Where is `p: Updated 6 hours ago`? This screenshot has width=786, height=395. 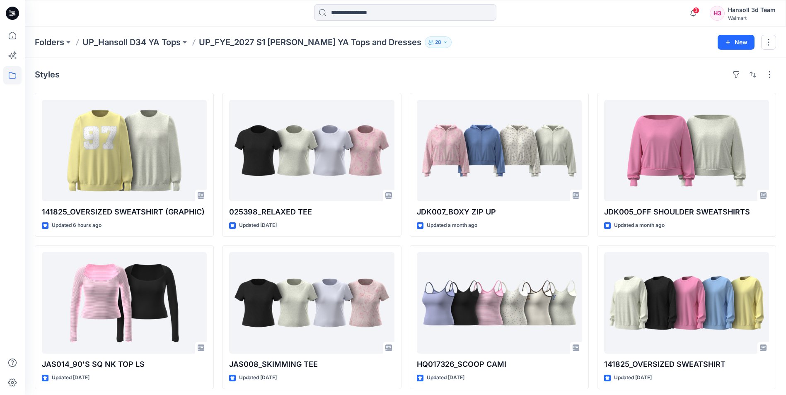 p: Updated 6 hours ago is located at coordinates (77, 226).